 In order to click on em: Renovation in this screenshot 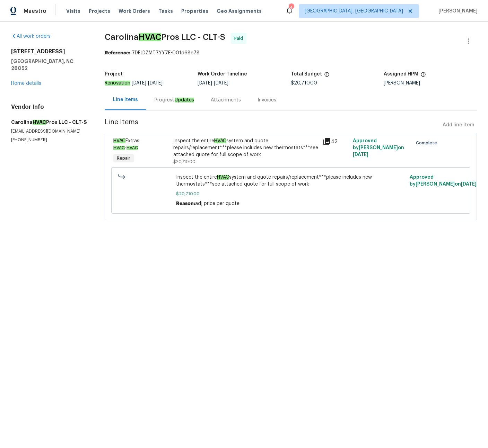, I will do `click(117, 83)`.